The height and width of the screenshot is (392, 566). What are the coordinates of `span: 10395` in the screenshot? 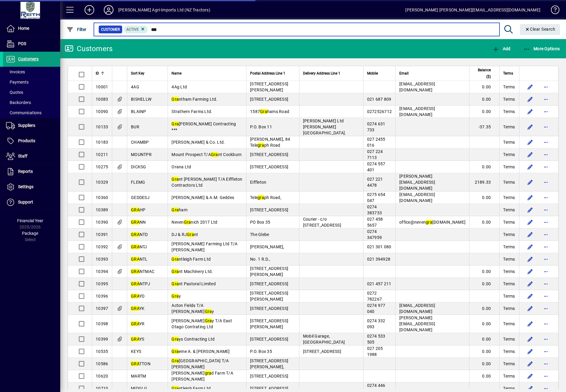 It's located at (102, 284).